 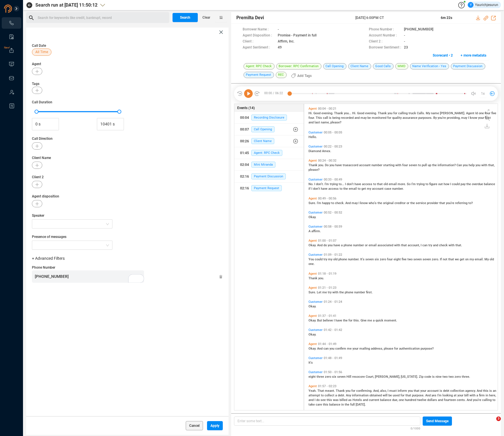 I want to click on span: Y, so click(x=471, y=5).